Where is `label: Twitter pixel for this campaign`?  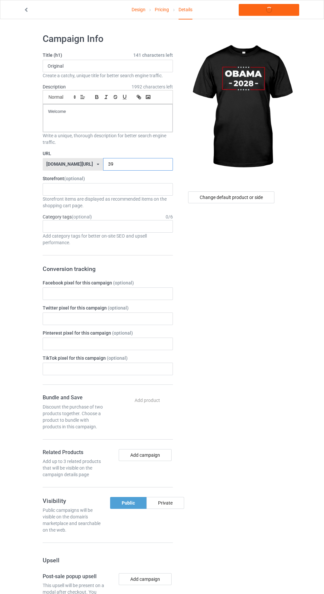
label: Twitter pixel for this campaign is located at coordinates (108, 308).